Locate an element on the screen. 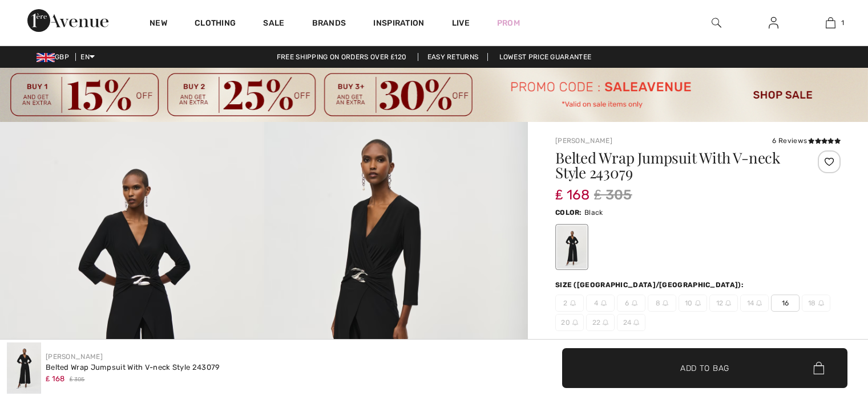 The height and width of the screenshot is (396, 868). span: 22 is located at coordinates (600, 323).